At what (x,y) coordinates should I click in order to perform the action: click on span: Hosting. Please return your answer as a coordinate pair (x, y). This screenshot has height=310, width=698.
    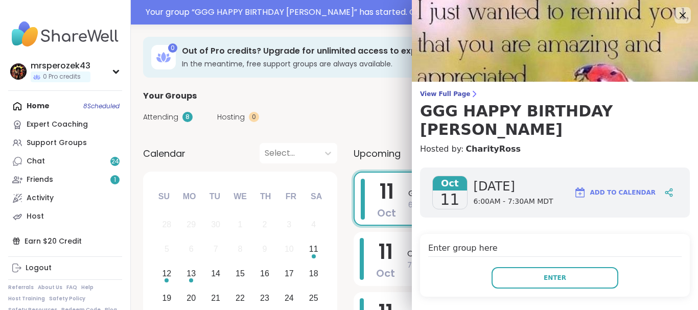
    Looking at the image, I should click on (231, 117).